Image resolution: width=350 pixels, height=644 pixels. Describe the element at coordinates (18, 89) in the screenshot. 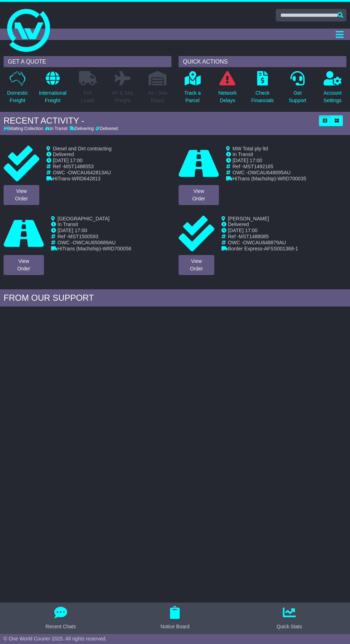

I see `a: DomesticFreight` at that location.